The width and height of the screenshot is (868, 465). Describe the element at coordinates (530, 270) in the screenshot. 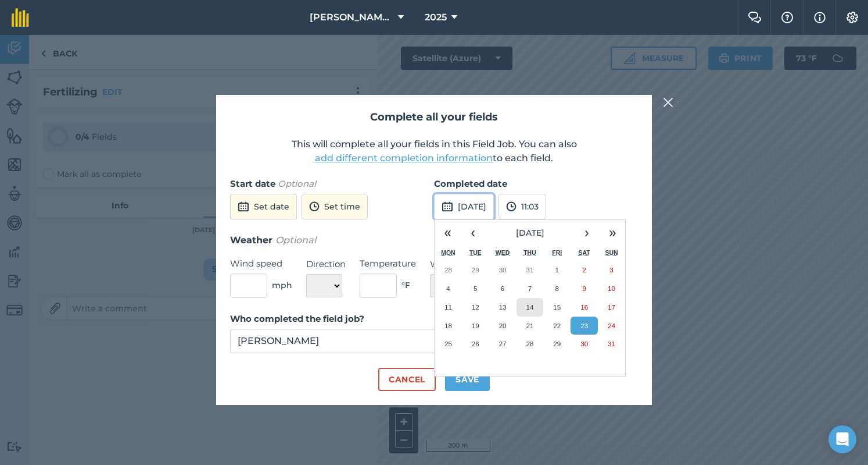

I see `button: July 31, 2025` at that location.